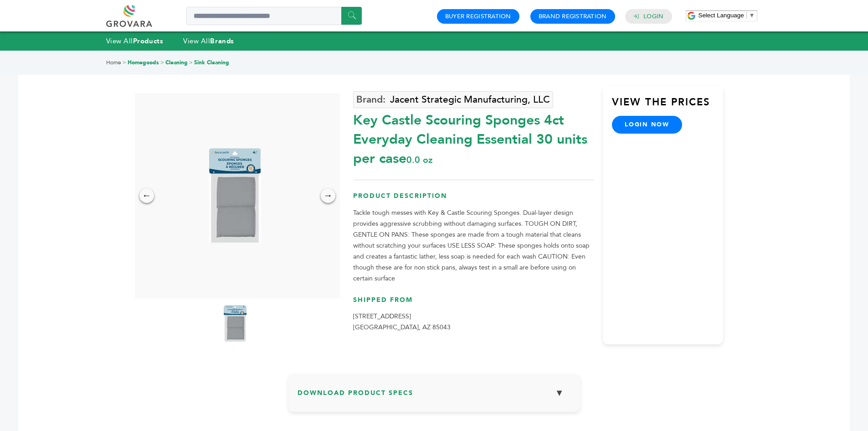 The height and width of the screenshot is (431, 868). Describe the element at coordinates (647, 124) in the screenshot. I see `a: login now` at that location.